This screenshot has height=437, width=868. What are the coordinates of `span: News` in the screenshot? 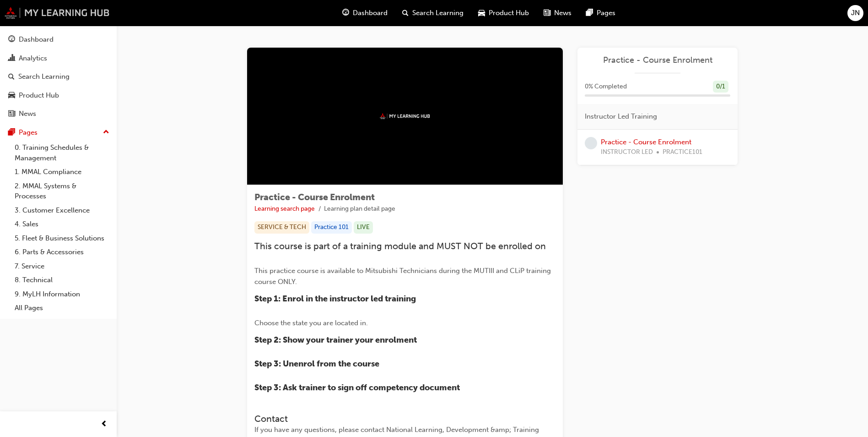 It's located at (563, 13).